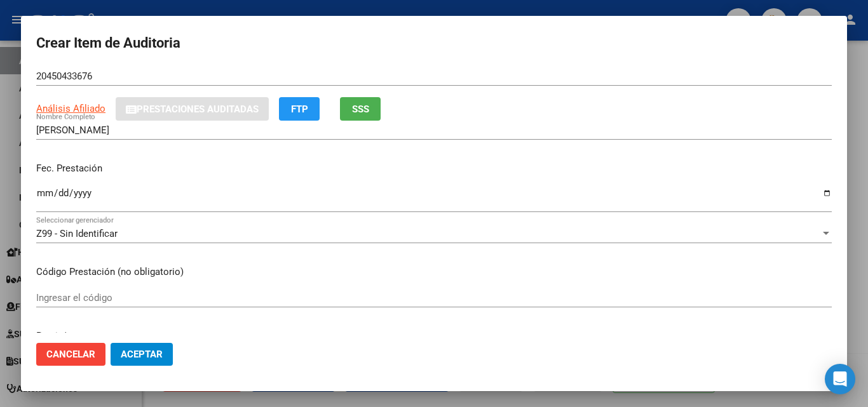 This screenshot has width=868, height=407. What do you see at coordinates (70, 355) in the screenshot?
I see `button: Cancelar` at bounding box center [70, 355].